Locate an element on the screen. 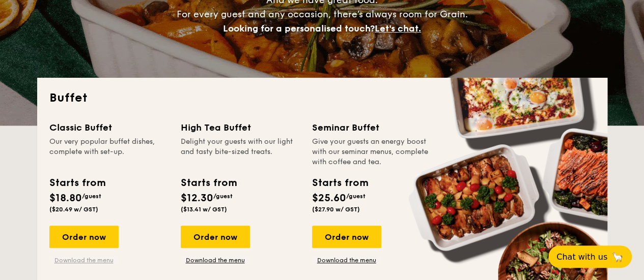  div: Give your guests an energy boost with our seminar menus, complete with coffee and tea. is located at coordinates (371, 152).